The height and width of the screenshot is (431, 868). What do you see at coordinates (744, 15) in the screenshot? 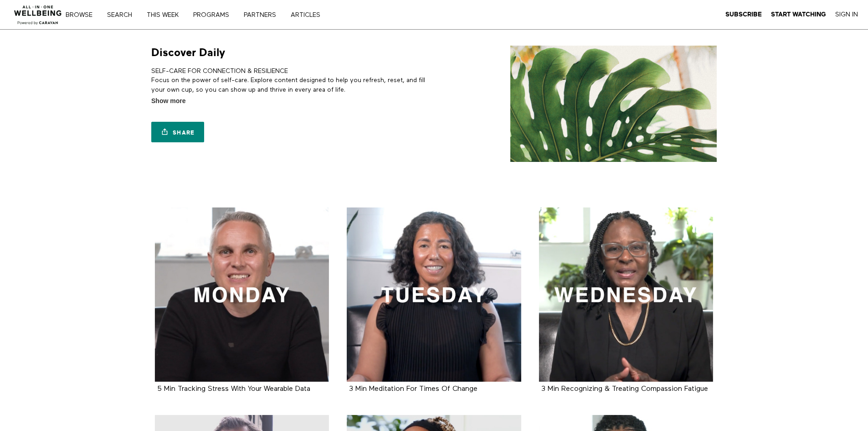
I see `a: Subscribe` at bounding box center [744, 15].